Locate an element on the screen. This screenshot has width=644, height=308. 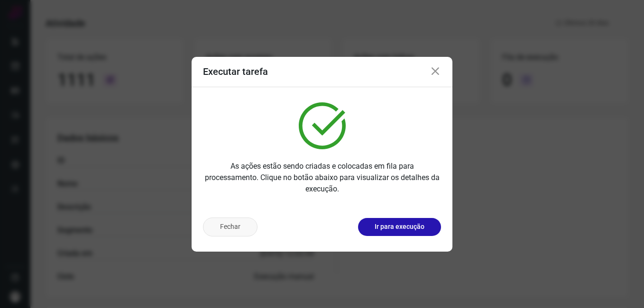
h3: Executar tarefa is located at coordinates (235, 71).